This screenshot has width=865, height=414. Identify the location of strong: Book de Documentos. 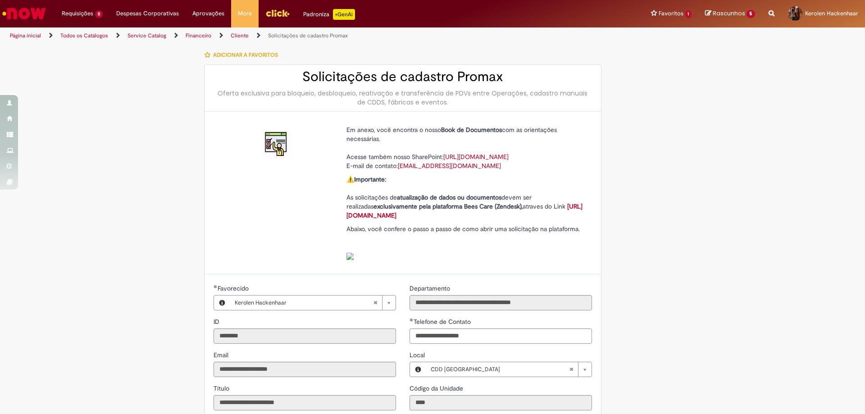
(471, 130).